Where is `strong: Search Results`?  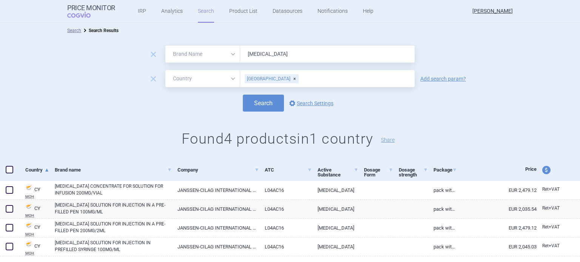 strong: Search Results is located at coordinates (103, 31).